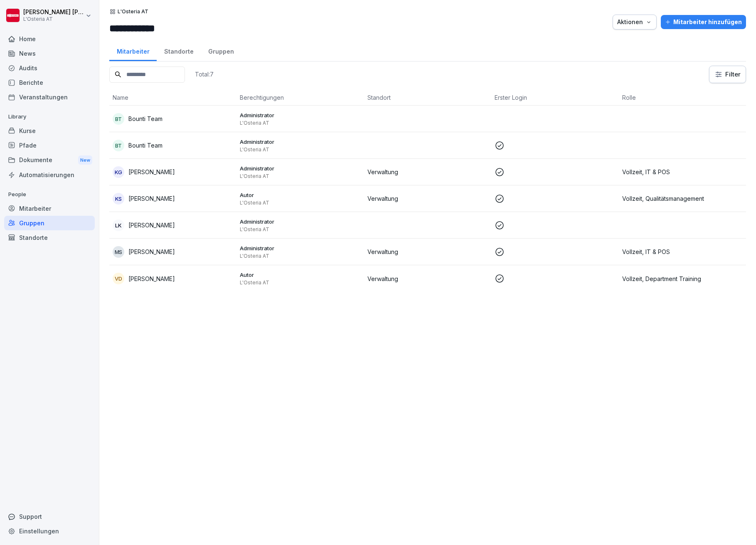 The image size is (756, 545). What do you see at coordinates (683, 98) in the screenshot?
I see `th: Rolle` at bounding box center [683, 98].